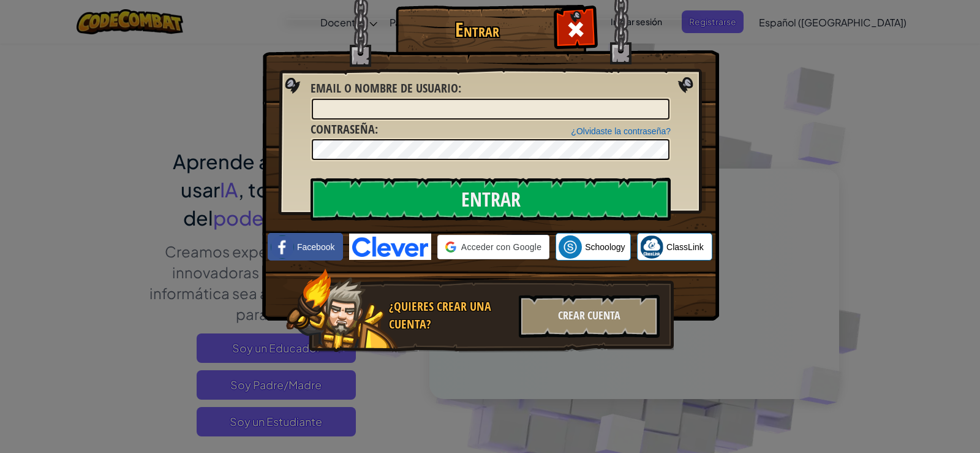 The image size is (980, 453). Describe the element at coordinates (390, 246) in the screenshot. I see `img: clever-logo-blue.png` at that location.